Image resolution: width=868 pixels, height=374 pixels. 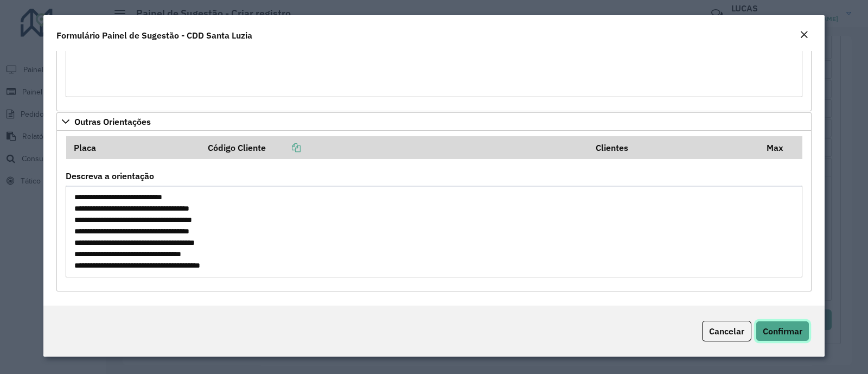 I want to click on h4: Formulário Painel de Sugestão - CDD Santa Luzia, so click(x=154, y=35).